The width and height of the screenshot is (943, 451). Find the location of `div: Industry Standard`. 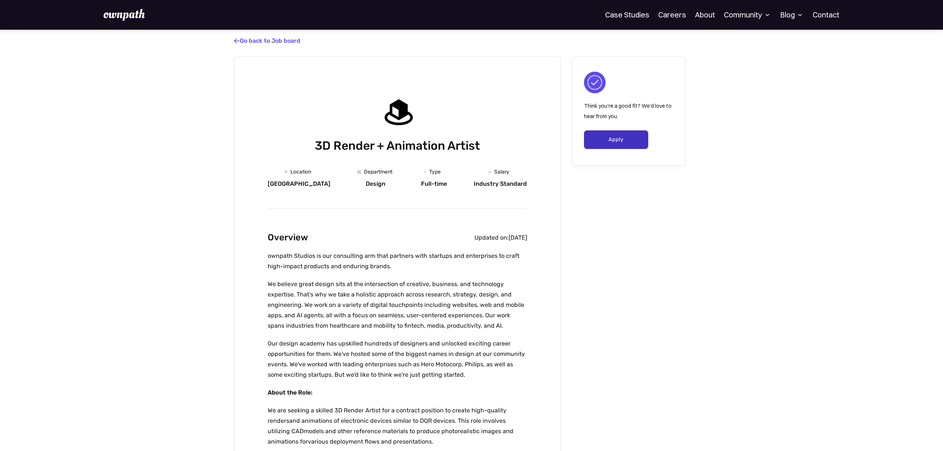

div: Industry Standard is located at coordinates (500, 184).